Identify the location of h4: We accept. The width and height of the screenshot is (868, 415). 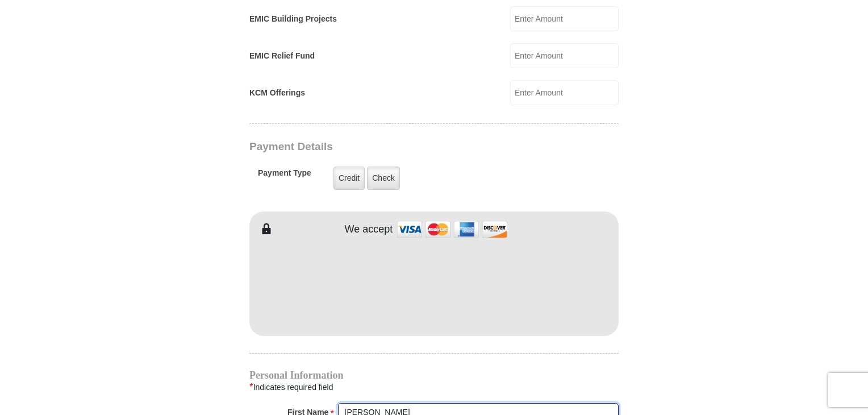
(369, 229).